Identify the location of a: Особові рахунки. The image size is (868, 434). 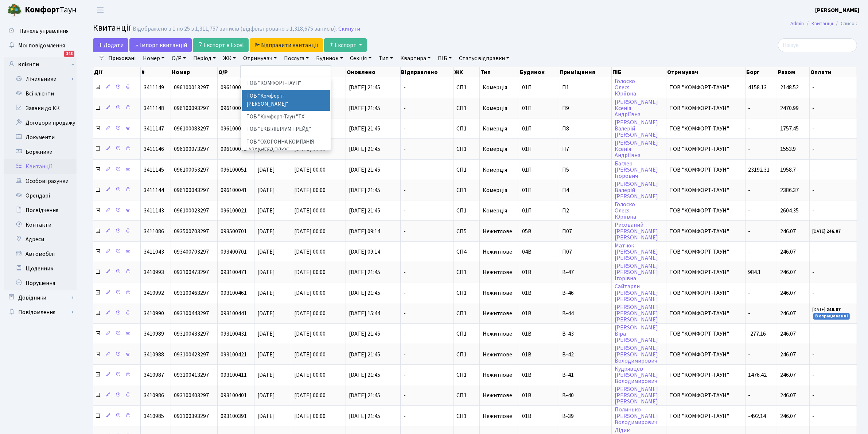
(40, 181).